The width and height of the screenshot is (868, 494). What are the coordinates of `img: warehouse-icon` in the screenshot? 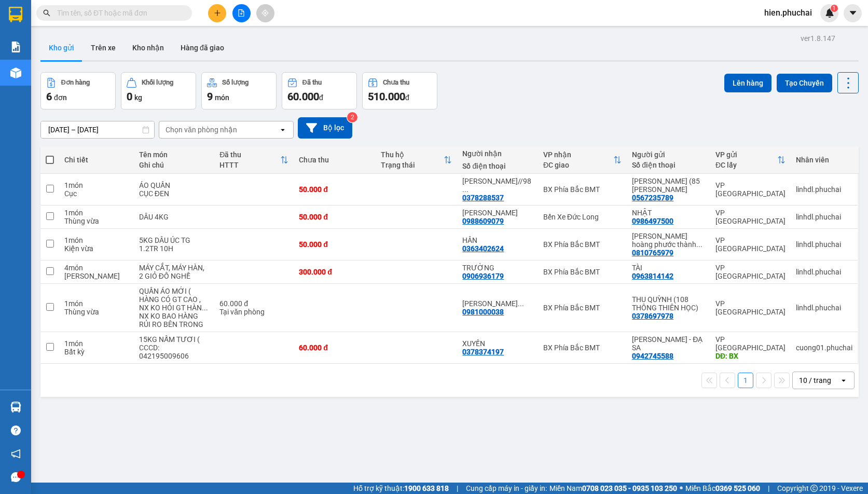 It's located at (16, 73).